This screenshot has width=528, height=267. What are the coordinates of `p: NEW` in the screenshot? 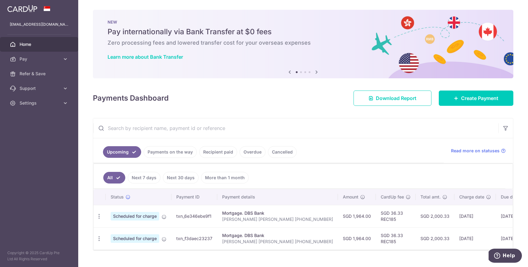 It's located at (303, 22).